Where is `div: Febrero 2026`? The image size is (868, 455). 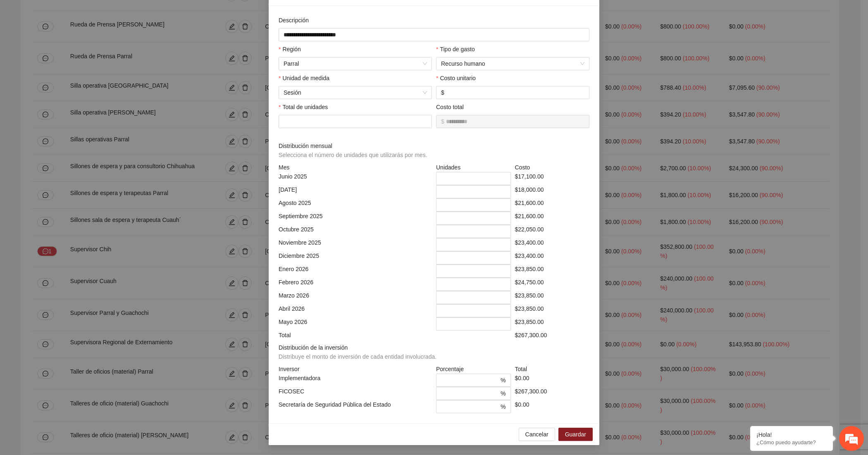
div: Febrero 2026 is located at coordinates (355, 284).